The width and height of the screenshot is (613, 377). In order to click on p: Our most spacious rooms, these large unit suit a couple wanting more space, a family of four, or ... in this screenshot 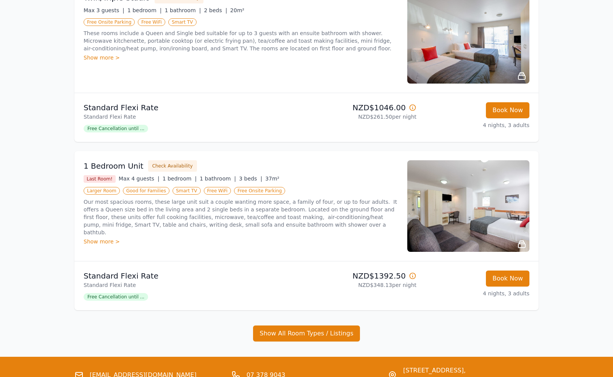, I will do `click(241, 217)`.